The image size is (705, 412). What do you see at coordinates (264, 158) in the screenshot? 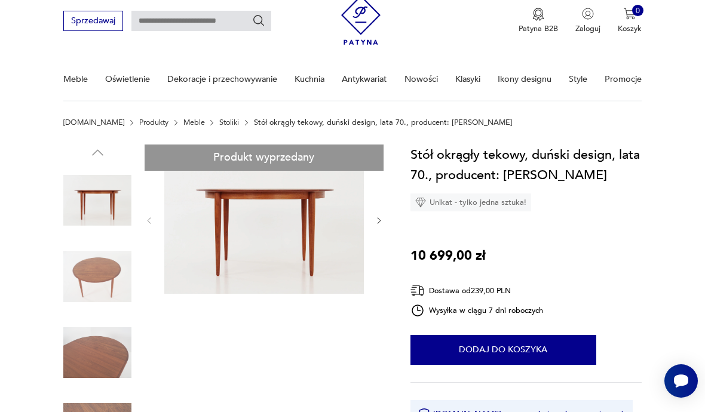
I see `div: Produkt wyprzedany` at bounding box center [264, 158].